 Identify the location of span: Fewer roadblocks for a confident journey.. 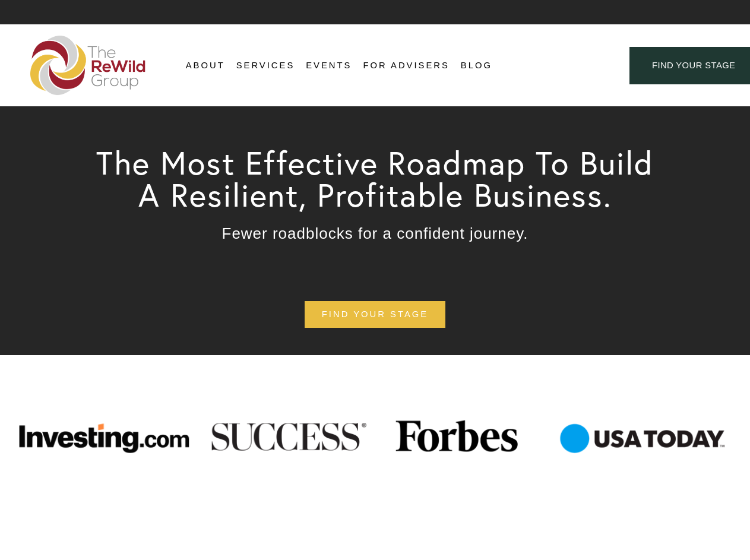
(376, 234).